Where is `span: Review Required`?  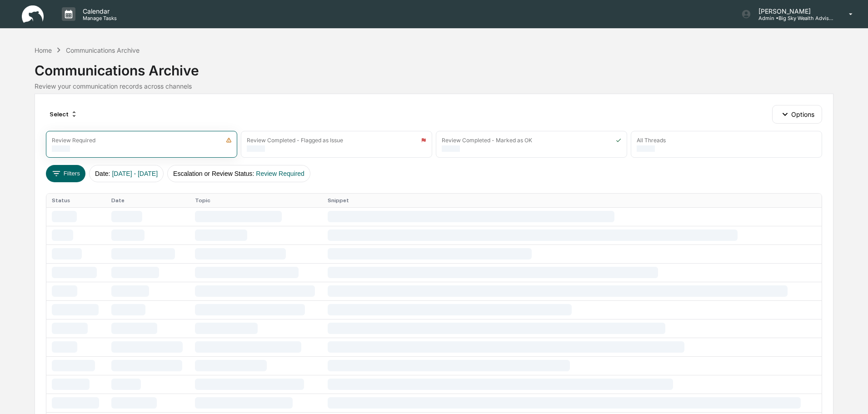 span: Review Required is located at coordinates (280, 174).